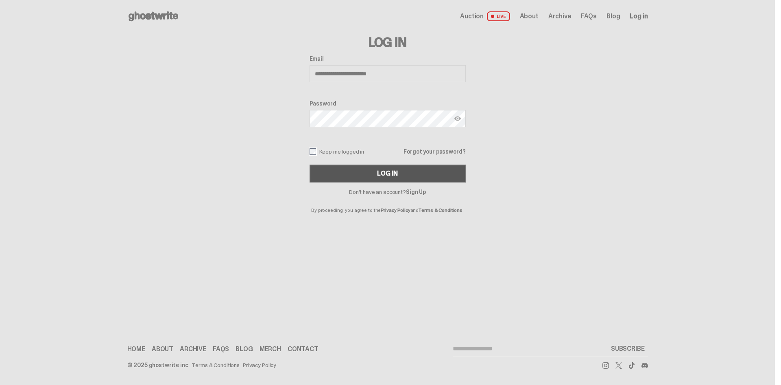 The image size is (781, 385). Describe the element at coordinates (435, 151) in the screenshot. I see `a: Forgot your password?` at that location.